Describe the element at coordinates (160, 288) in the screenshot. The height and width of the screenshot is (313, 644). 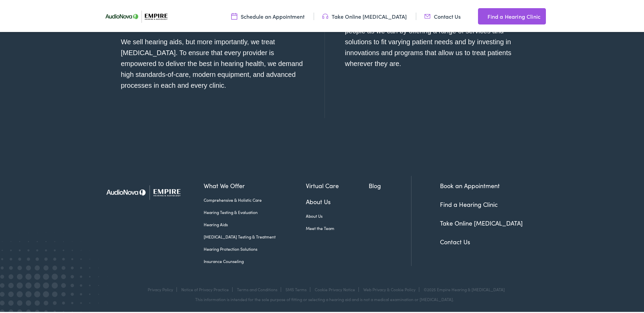
I see `a: Privacy Policy` at that location.